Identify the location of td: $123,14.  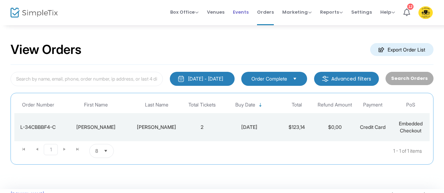
(297, 127).